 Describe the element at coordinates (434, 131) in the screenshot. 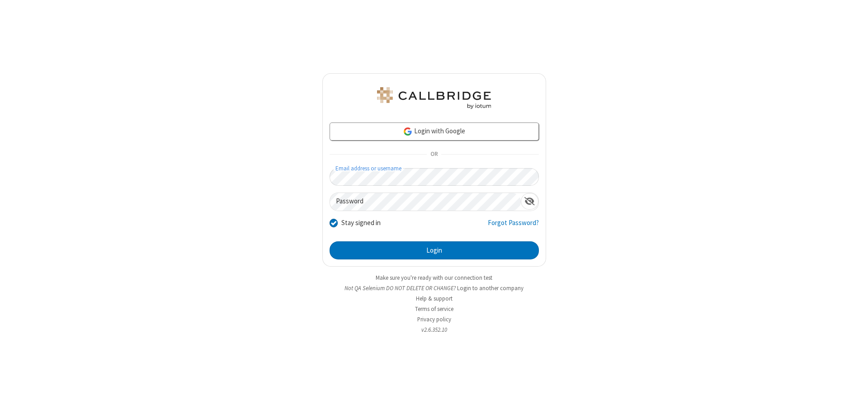

I see `a: Login with Google` at that location.